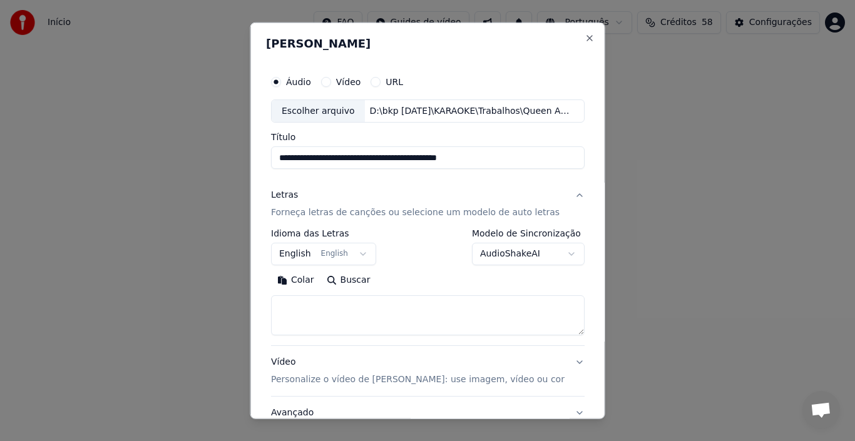 The width and height of the screenshot is (855, 441). I want to click on label: Vídeo, so click(348, 81).